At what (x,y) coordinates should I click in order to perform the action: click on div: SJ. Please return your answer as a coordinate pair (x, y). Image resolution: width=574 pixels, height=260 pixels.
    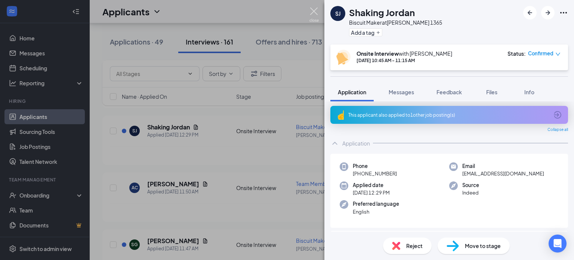
    Looking at the image, I should click on (338, 13).